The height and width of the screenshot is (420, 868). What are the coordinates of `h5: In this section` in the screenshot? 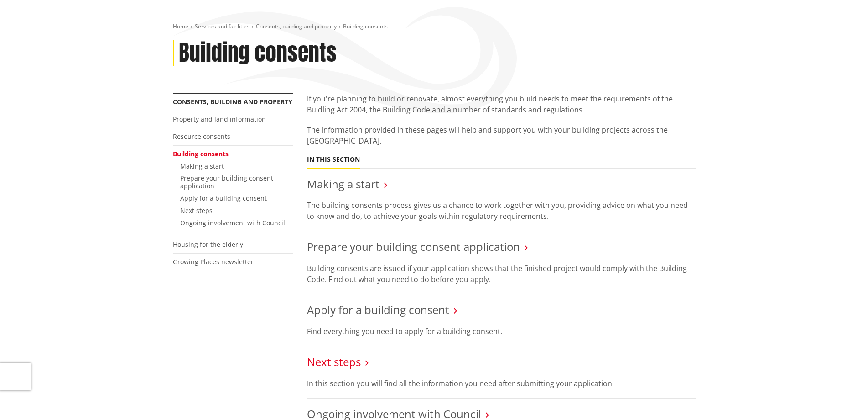 It's located at (334, 159).